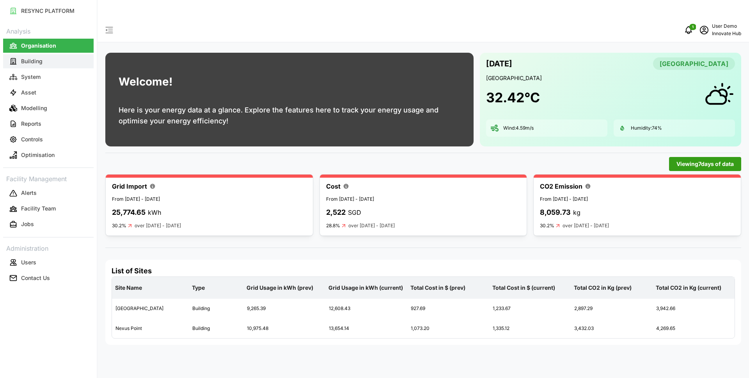  What do you see at coordinates (530, 328) in the screenshot?
I see `div: 1,335.12` at bounding box center [530, 328].